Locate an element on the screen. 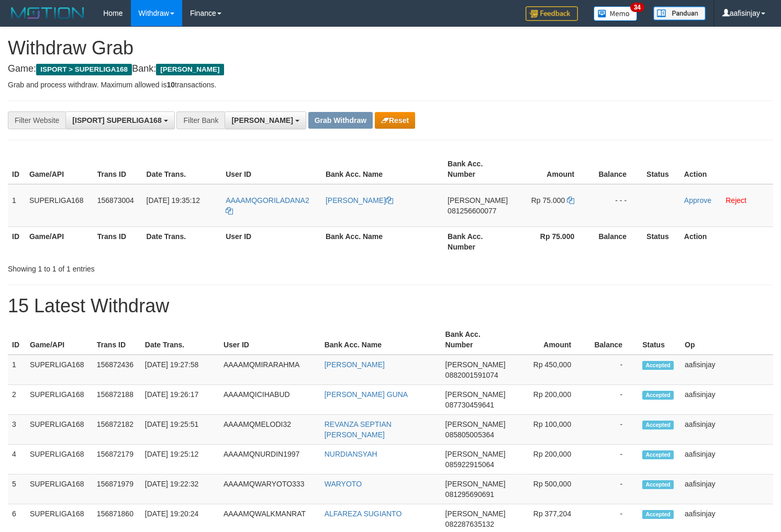 This screenshot has height=532, width=781. td: AAAAMQICIHABUD is located at coordinates (270, 399).